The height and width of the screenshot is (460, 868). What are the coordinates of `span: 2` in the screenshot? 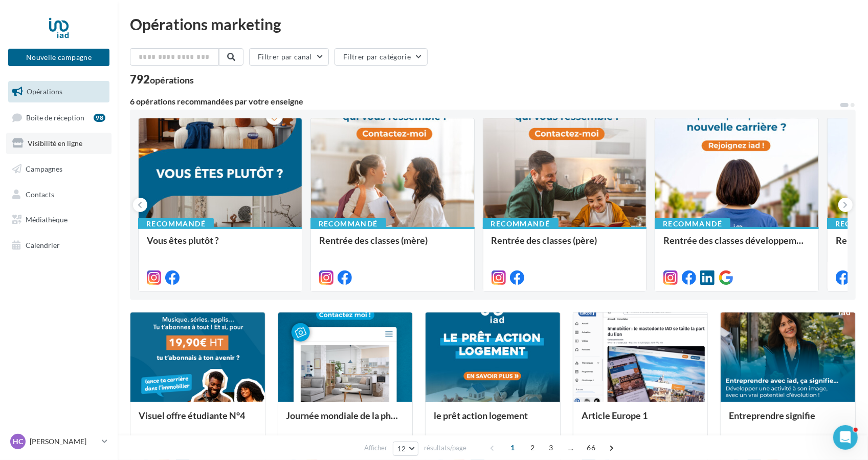 It's located at (533, 447).